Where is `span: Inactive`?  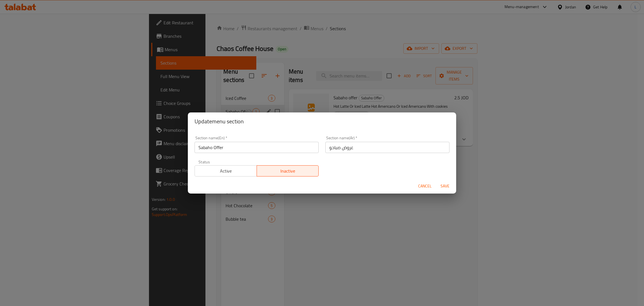 span: Inactive is located at coordinates (288, 171).